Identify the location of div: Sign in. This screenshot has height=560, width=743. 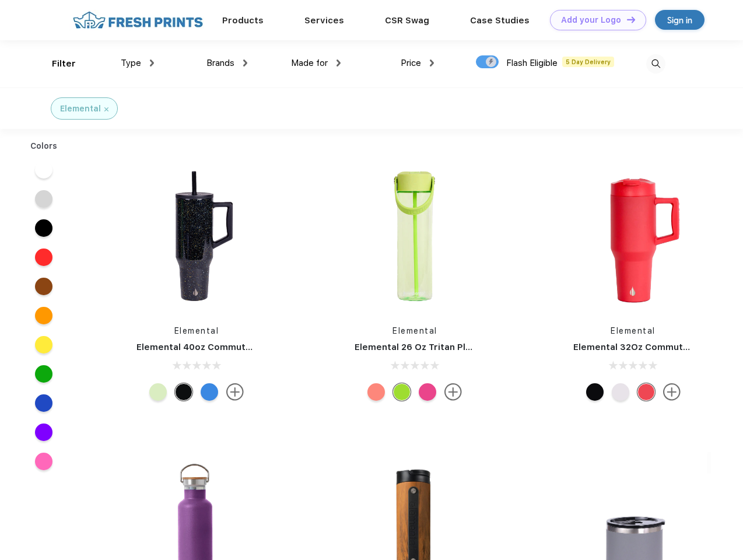
(680, 19).